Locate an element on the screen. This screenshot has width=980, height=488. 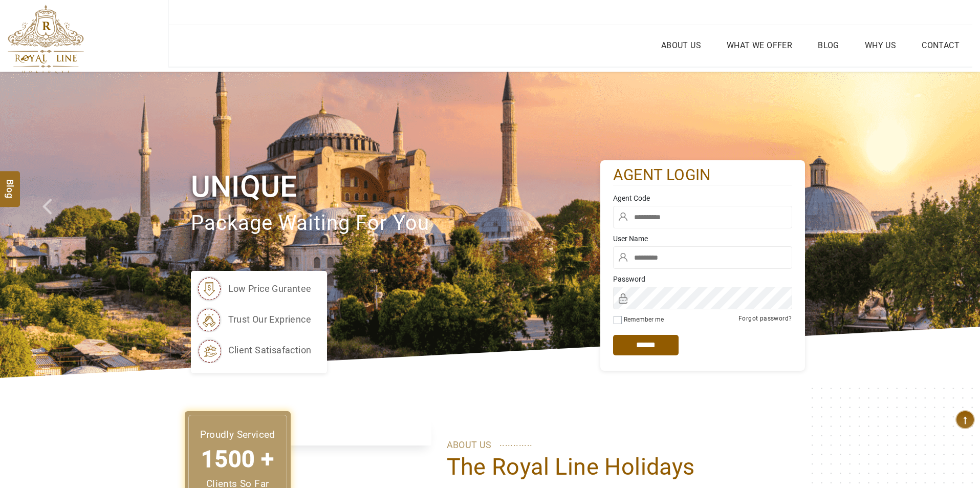
a: Forgot password? is located at coordinates (765, 318).